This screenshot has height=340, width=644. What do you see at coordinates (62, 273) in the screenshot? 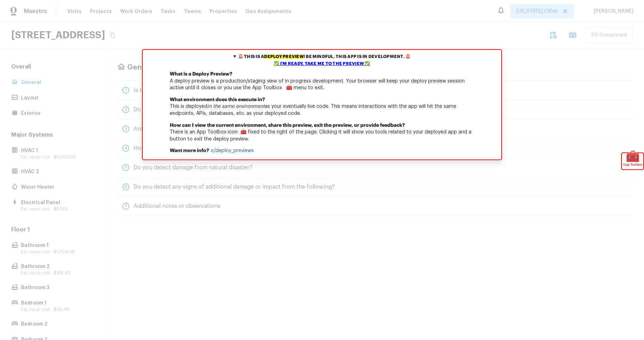
I see `span: $315.92` at bounding box center [62, 273].